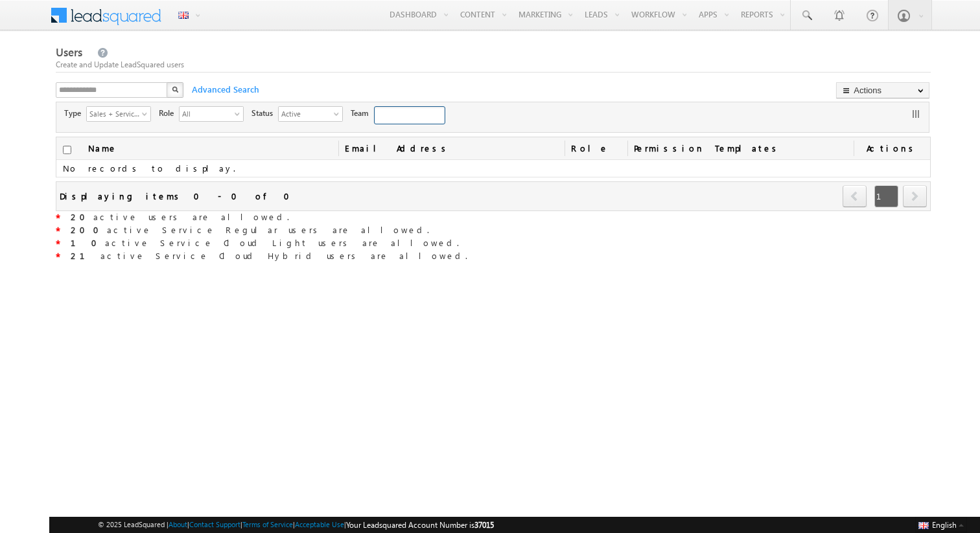 Image resolution: width=980 pixels, height=533 pixels. I want to click on span: active Service Regular users are allowed., so click(244, 230).